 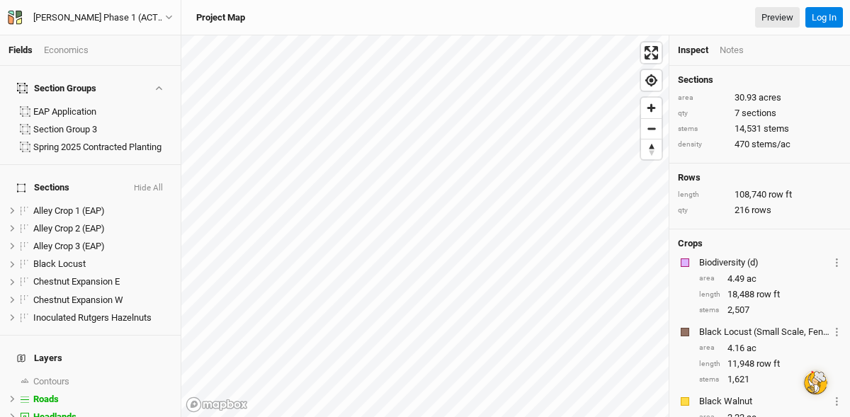 What do you see at coordinates (760, 195) in the screenshot?
I see `div: 108,740` at bounding box center [760, 195].